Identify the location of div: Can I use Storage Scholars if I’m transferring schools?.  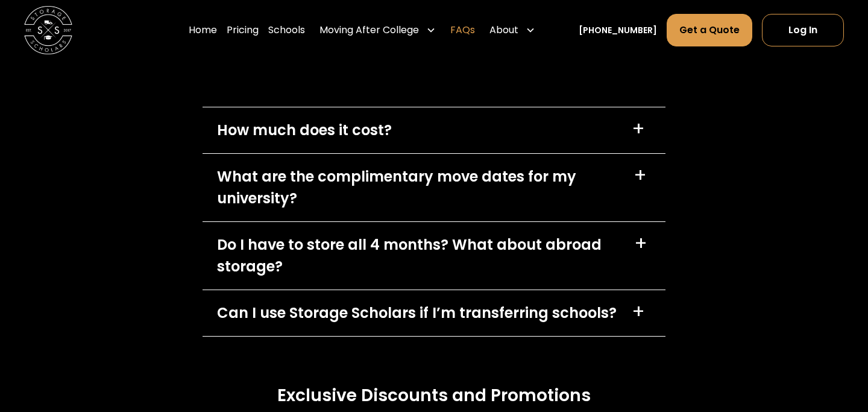
(416, 313).